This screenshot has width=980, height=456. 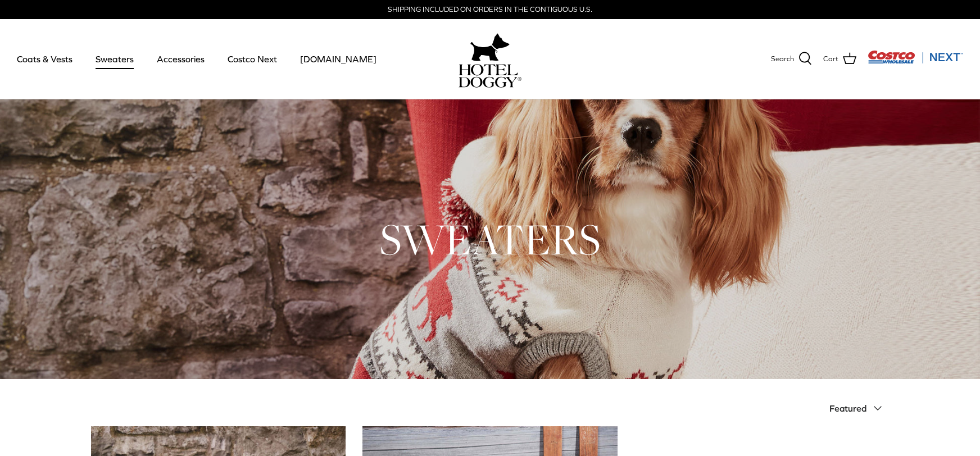 I want to click on img: Costco Next, so click(x=915, y=57).